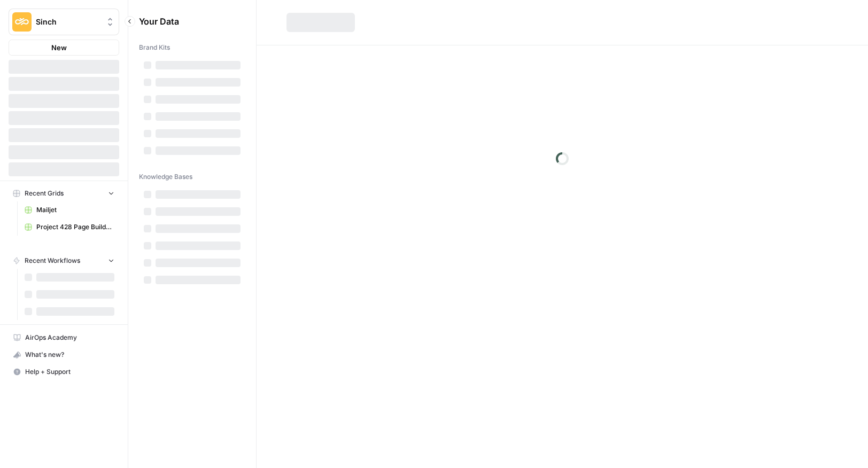  I want to click on button: Help + Support, so click(63, 372).